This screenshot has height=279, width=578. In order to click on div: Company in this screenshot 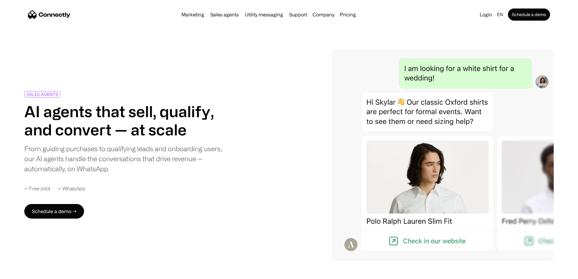, I will do `click(323, 15)`.